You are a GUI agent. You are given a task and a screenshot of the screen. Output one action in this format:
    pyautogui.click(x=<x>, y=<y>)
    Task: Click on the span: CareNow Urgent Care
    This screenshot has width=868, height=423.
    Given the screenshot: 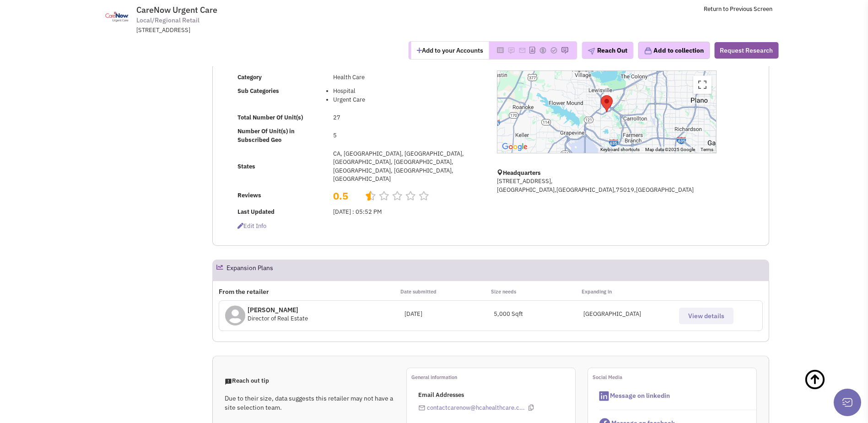 What is the action you would take?
    pyautogui.click(x=177, y=10)
    